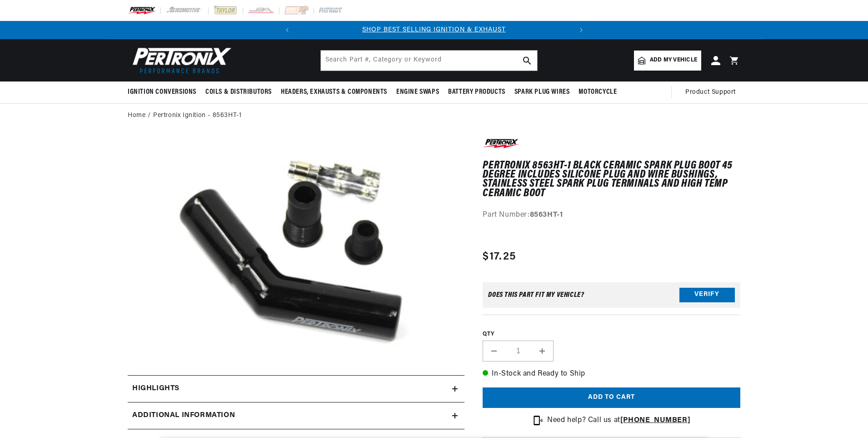 The height and width of the screenshot is (438, 868). Describe the element at coordinates (547, 215) in the screenshot. I see `strong: 8563HT-1` at that location.